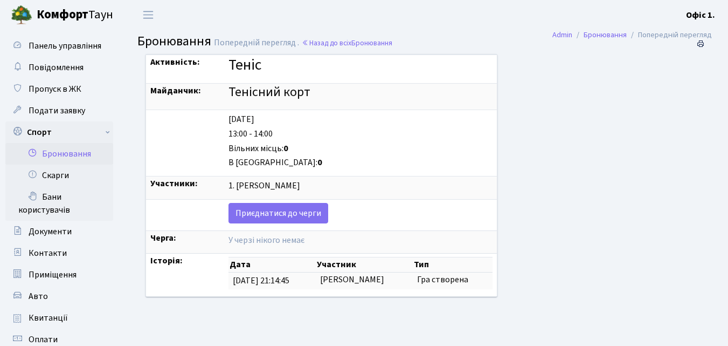 The width and height of the screenshot is (728, 346). Describe the element at coordinates (48, 318) in the screenshot. I see `span: Квитанції` at that location.